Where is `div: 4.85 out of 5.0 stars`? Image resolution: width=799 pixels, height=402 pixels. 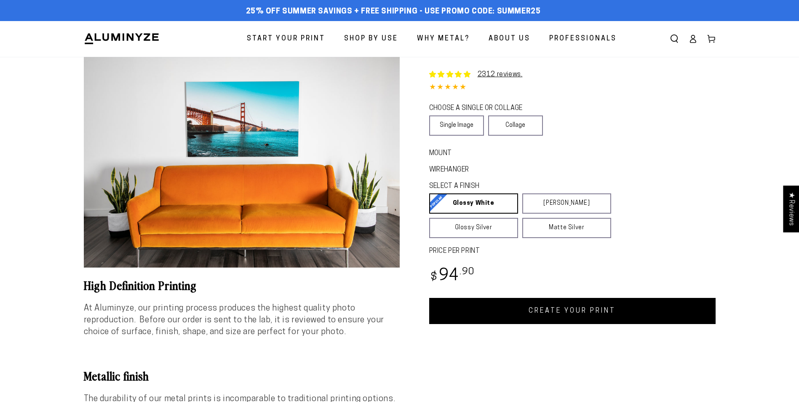
div: 4.85 out of 5.0 stars is located at coordinates (573, 88).